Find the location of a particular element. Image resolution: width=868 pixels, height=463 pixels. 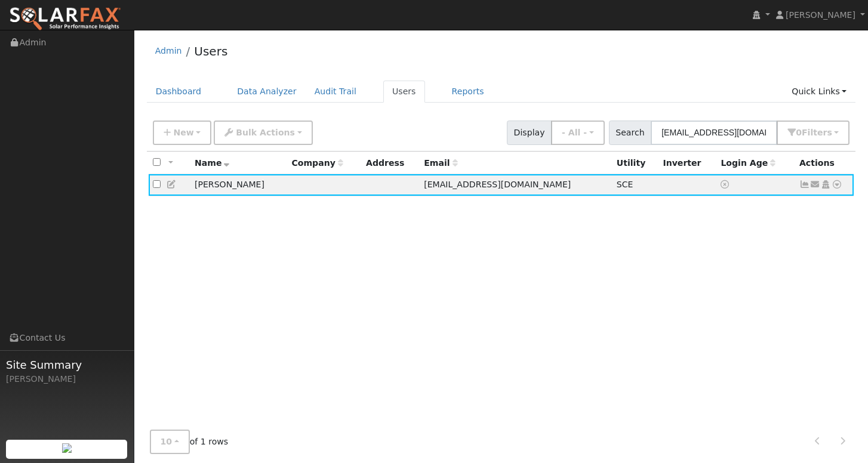

span: Company name is located at coordinates (317, 163).